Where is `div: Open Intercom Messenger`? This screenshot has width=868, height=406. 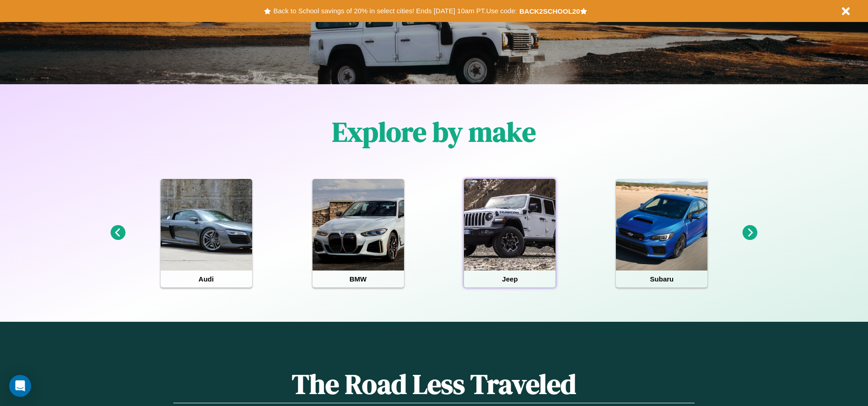
div: Open Intercom Messenger is located at coordinates (20, 386).